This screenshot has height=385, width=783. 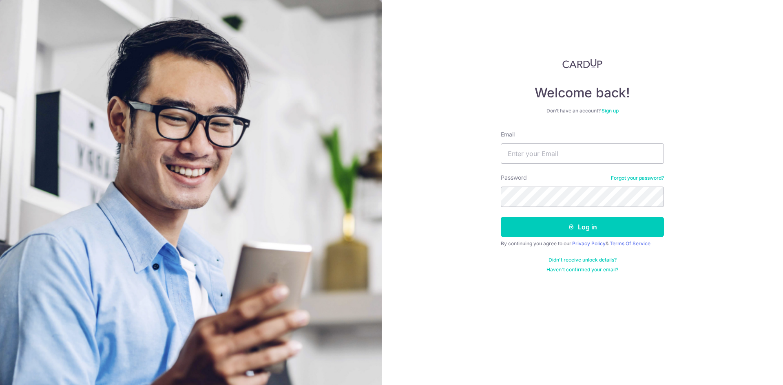 I want to click on a: Didn't receive unlock details?, so click(x=582, y=260).